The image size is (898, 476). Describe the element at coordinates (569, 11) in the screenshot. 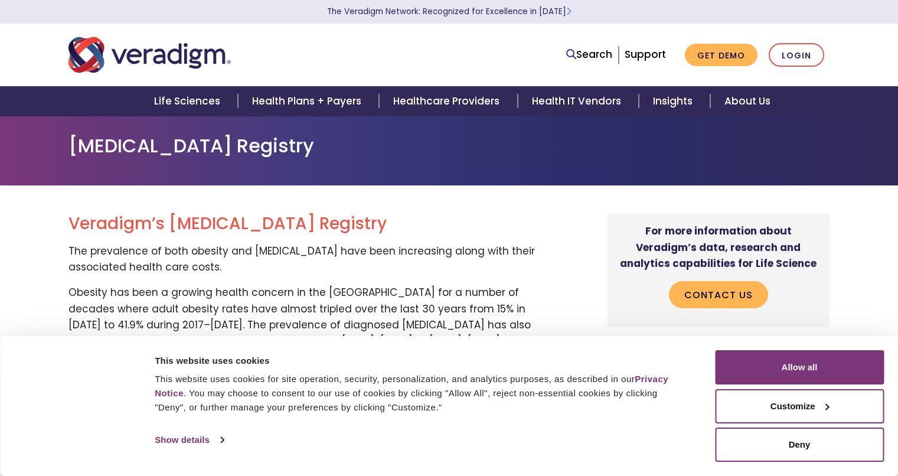

I see `span: Learn More` at that location.